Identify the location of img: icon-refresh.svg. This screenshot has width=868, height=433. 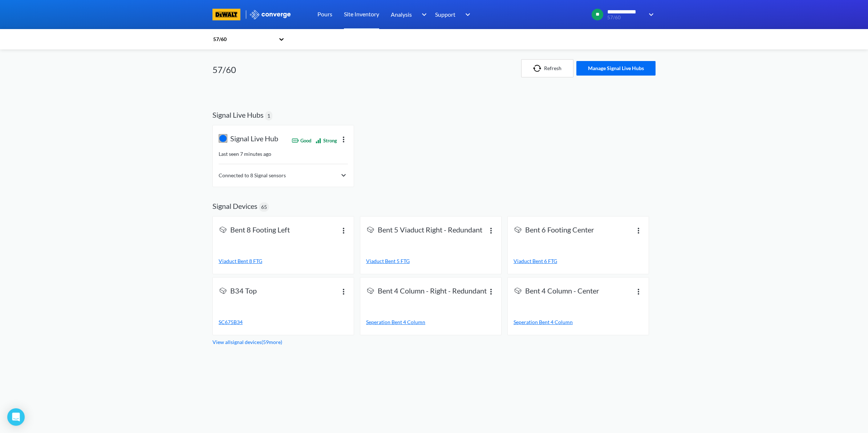
(539, 68).